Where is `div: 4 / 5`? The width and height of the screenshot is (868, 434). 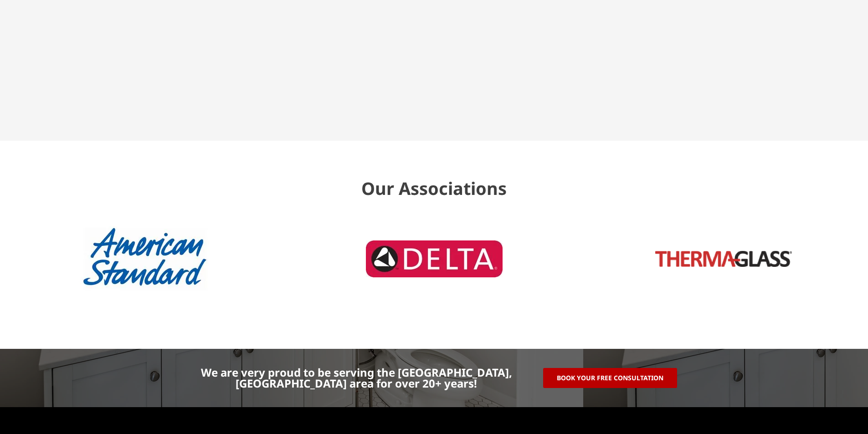 div: 4 / 5 is located at coordinates (434, 259).